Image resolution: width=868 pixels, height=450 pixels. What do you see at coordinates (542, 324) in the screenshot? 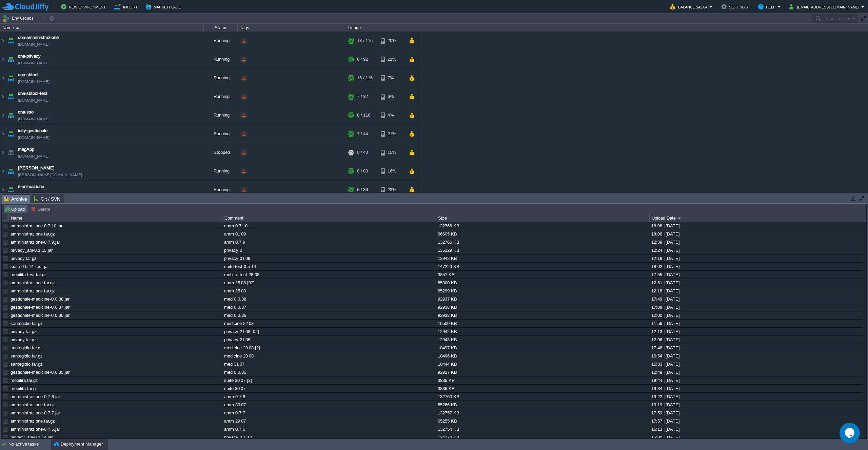
I see `div: 10500 KB` at bounding box center [542, 324].